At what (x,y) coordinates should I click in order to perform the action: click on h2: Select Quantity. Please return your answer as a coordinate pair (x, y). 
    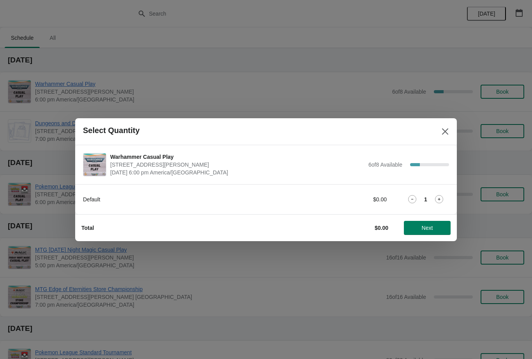
    Looking at the image, I should click on (111, 130).